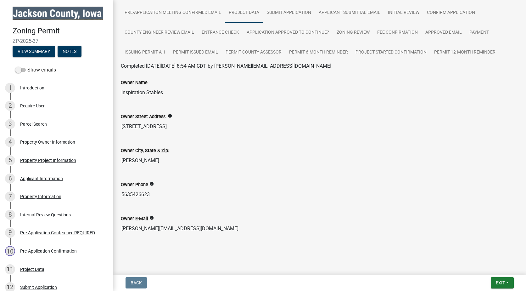 The image size is (526, 291). I want to click on div: 1, so click(10, 88).